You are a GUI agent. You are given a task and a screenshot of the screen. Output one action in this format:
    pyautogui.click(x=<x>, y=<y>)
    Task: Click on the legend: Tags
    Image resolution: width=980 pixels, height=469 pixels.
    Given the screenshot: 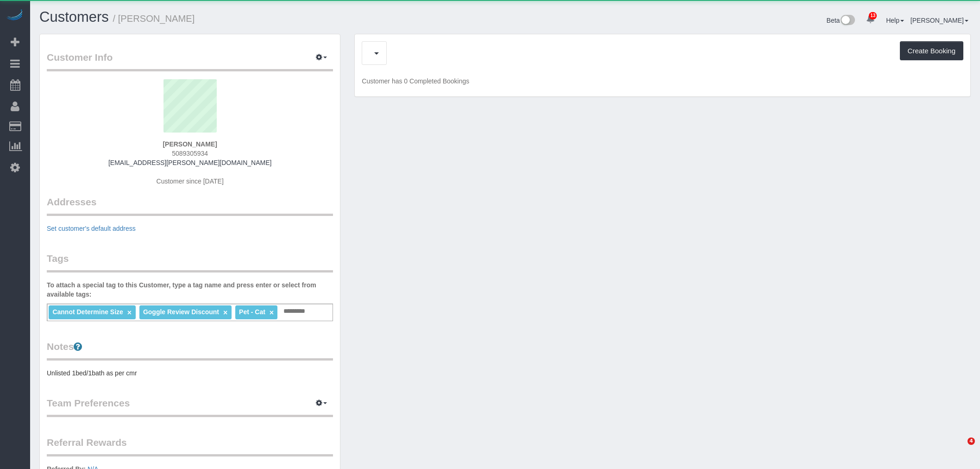 What is the action you would take?
    pyautogui.click(x=190, y=262)
    